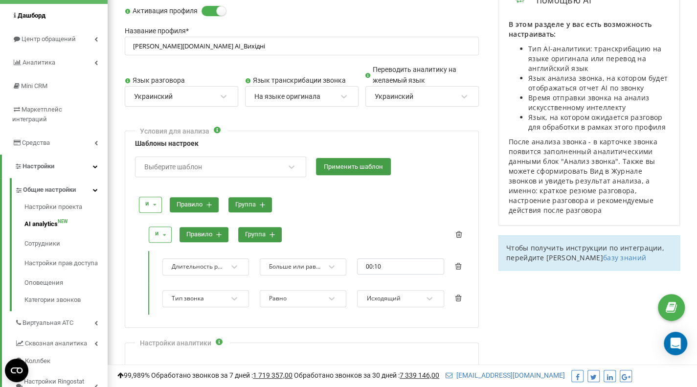  Describe the element at coordinates (49, 190) in the screenshot. I see `span: Общие настройки` at that location.